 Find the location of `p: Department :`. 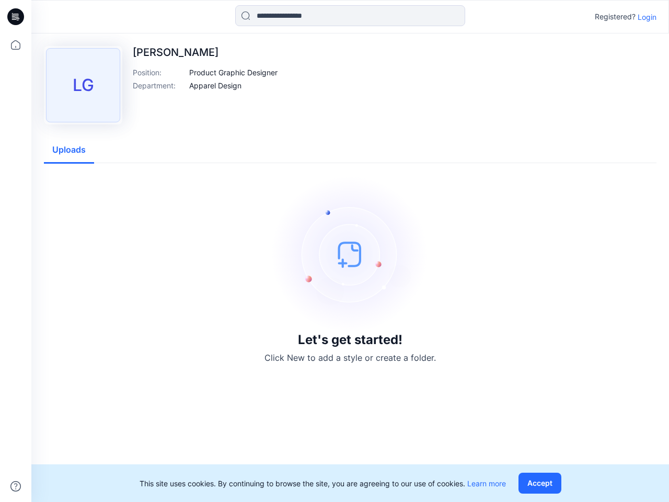

p: Department : is located at coordinates (159, 85).